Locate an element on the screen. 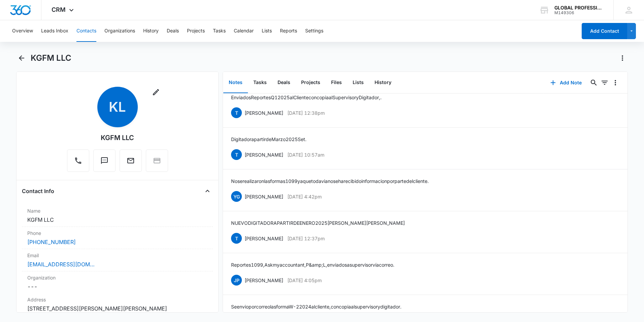 This screenshot has width=644, height=322. button: Organizations is located at coordinates (120, 31).